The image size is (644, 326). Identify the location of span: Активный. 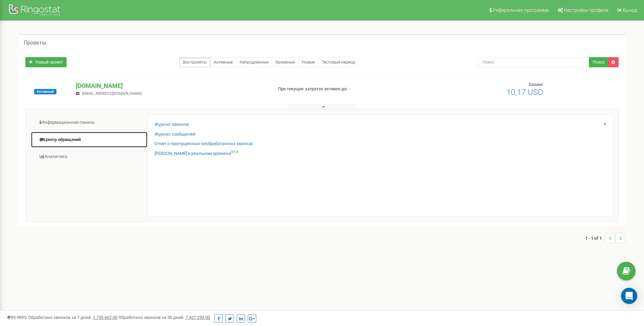
(45, 92).